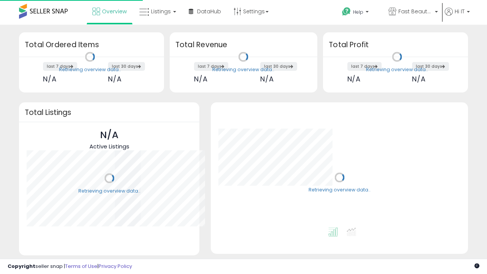 This screenshot has height=274, width=487. What do you see at coordinates (21, 266) in the screenshot?
I see `strong: Copyright` at bounding box center [21, 266].